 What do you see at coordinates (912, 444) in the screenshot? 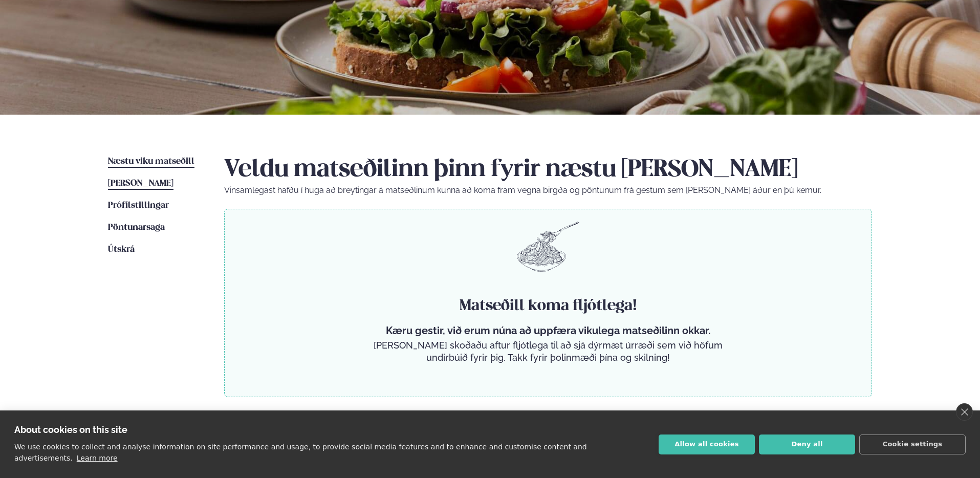
I see `button: Cookie settings` at bounding box center [912, 444].